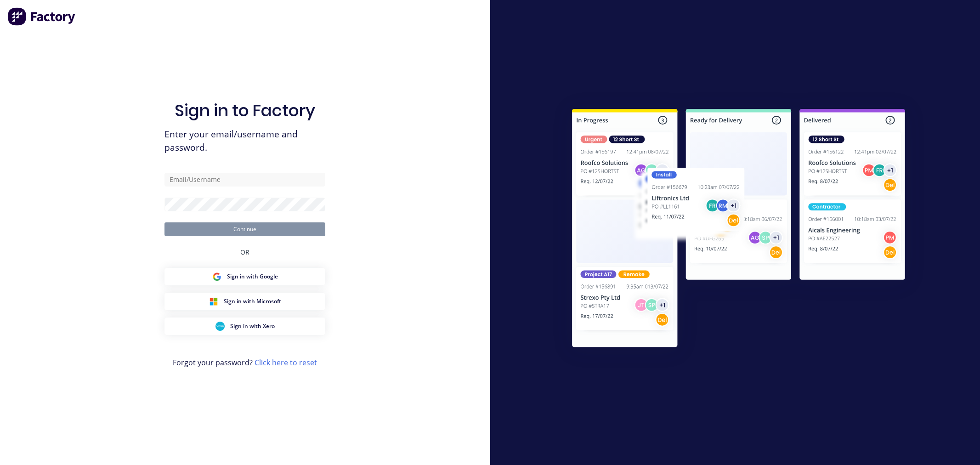  What do you see at coordinates (220, 327) in the screenshot?
I see `img: Xero Sign in` at bounding box center [220, 327].